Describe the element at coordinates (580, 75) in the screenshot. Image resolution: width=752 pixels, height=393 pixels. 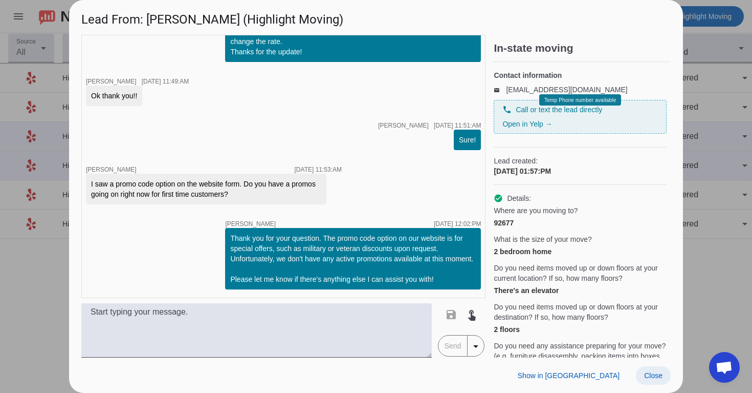
I see `h4: Contact information` at that location.